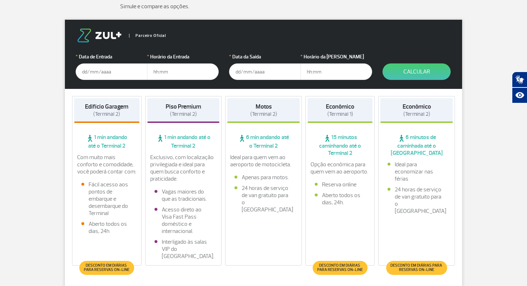  Describe the element at coordinates (183, 106) in the screenshot. I see `strong: Piso Premium` at that location.